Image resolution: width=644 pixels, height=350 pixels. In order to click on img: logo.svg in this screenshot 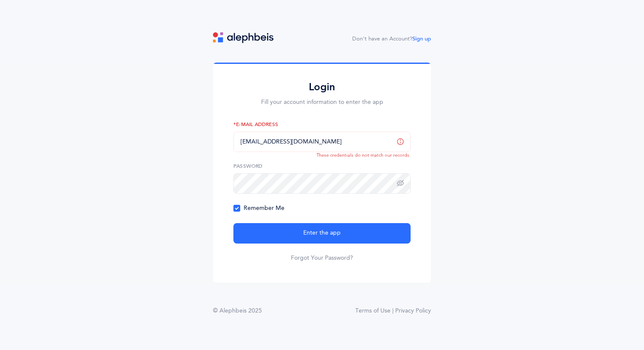, I will do `click(243, 37)`.